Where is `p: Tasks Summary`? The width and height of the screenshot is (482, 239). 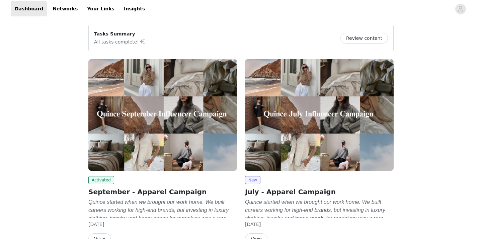
p: Tasks Summary is located at coordinates (120, 34).